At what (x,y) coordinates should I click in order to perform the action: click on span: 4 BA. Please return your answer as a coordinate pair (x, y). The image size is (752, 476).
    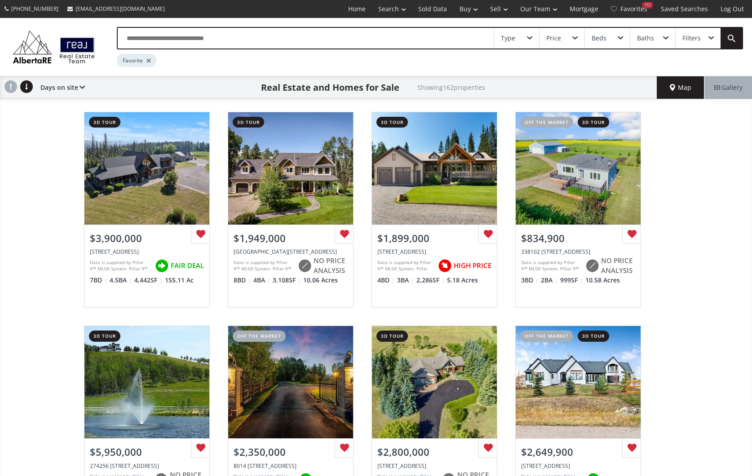
    Looking at the image, I should click on (262, 280).